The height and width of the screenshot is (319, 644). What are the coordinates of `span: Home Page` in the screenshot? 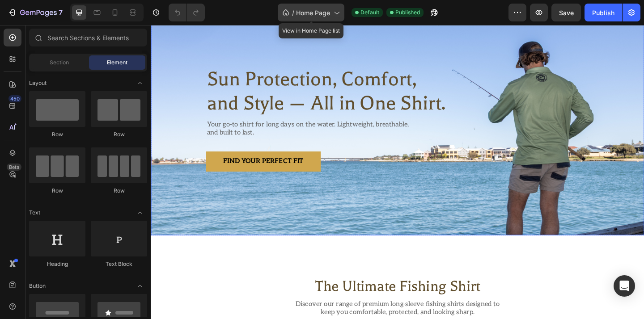 It's located at (313, 12).